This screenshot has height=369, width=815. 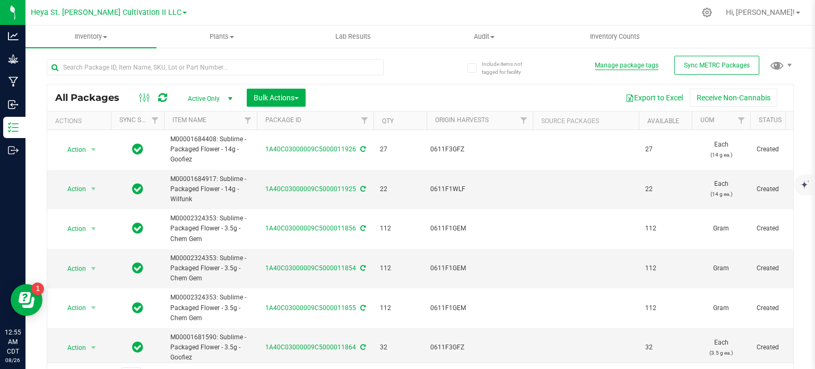 I want to click on span: 1, so click(x=6, y=6).